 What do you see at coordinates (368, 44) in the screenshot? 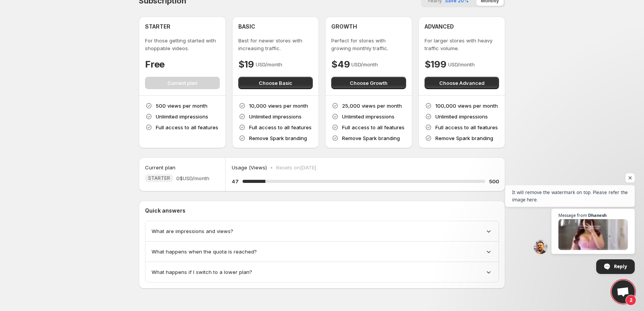
I see `p: Perfect for stores with growing monthly traffic.` at bounding box center [368, 44].